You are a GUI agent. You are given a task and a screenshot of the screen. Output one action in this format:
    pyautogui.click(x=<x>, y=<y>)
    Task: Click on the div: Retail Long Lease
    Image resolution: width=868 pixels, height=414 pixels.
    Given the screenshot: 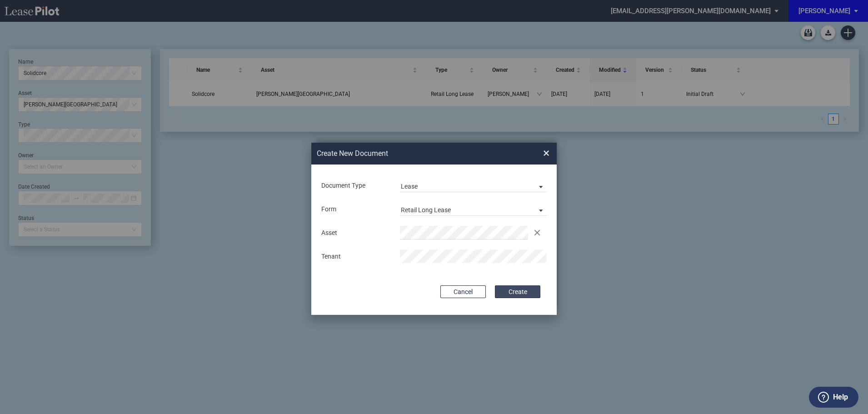 What is the action you would take?
    pyautogui.click(x=426, y=210)
    